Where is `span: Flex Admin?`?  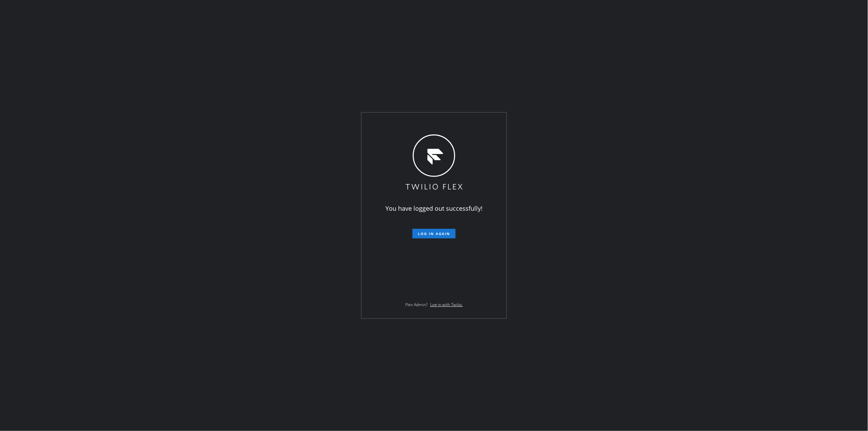 span: Flex Admin? is located at coordinates (416, 305).